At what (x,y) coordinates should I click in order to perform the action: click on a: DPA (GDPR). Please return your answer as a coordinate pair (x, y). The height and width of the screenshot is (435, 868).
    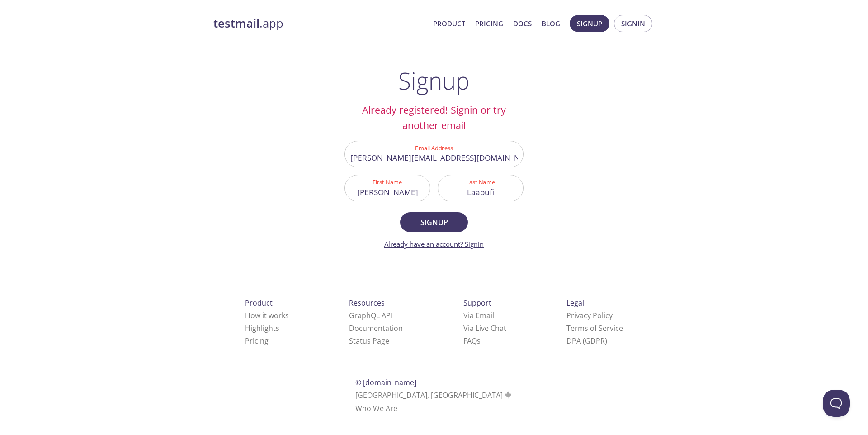
    Looking at the image, I should click on (587, 341).